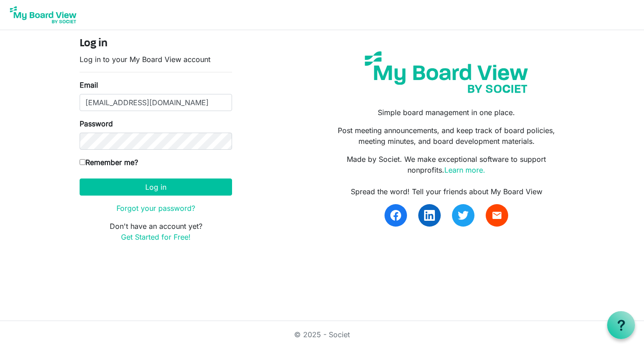 Image resolution: width=644 pixels, height=348 pixels. I want to click on h4: Log in, so click(156, 44).